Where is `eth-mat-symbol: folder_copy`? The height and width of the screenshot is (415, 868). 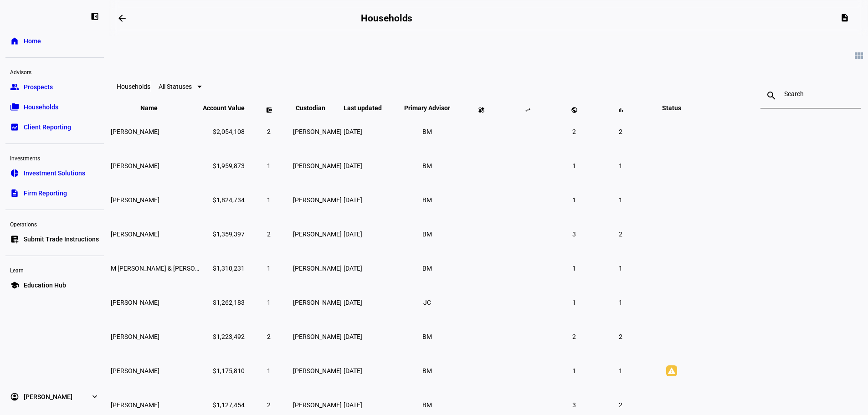 eth-mat-symbol: folder_copy is located at coordinates (14, 107).